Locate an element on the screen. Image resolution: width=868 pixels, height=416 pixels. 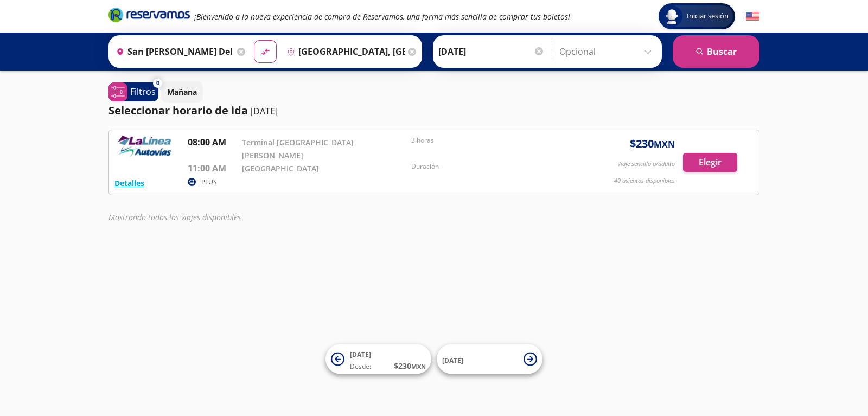
span: Iniciar sesión is located at coordinates (707, 17).